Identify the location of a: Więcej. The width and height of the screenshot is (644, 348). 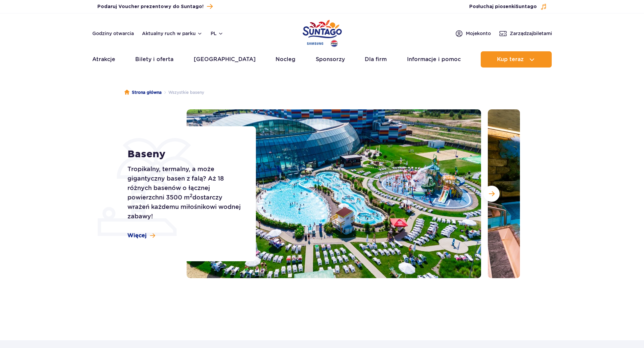
(141, 236).